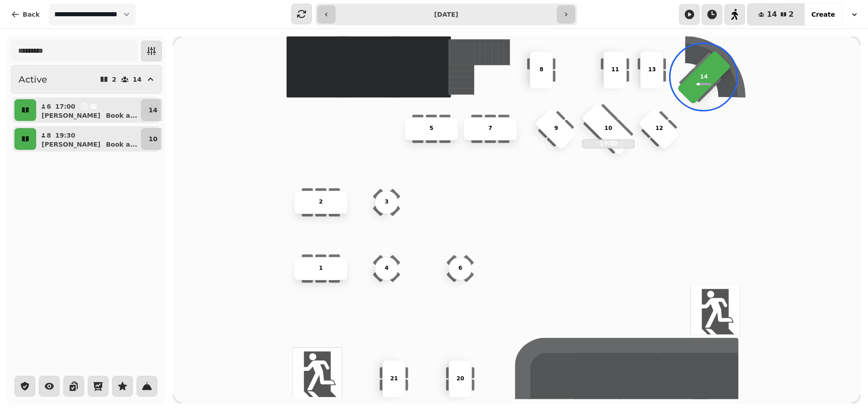  Describe the element at coordinates (823, 14) in the screenshot. I see `button: Create` at that location.